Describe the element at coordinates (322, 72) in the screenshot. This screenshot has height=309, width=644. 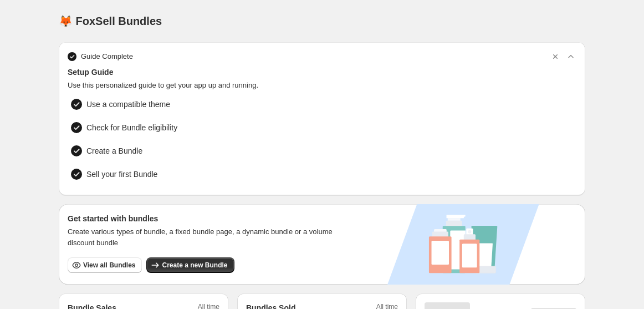
I see `span: Setup Guide` at that location.